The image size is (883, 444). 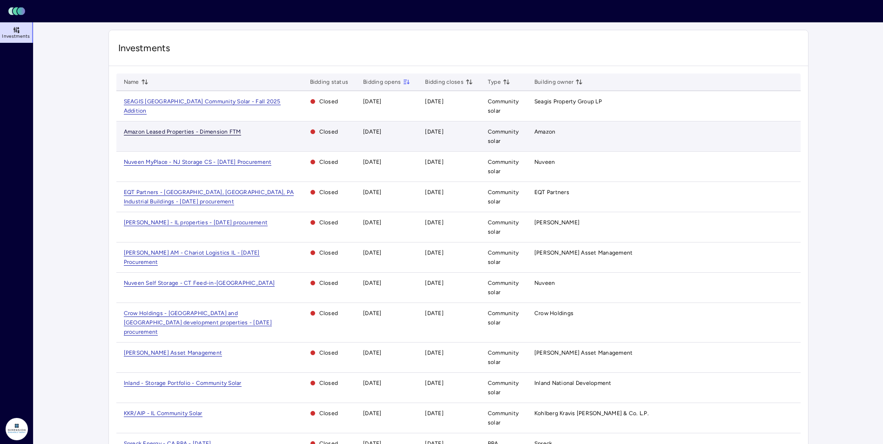 What do you see at coordinates (499, 82) in the screenshot?
I see `span: Type` at bounding box center [499, 82].